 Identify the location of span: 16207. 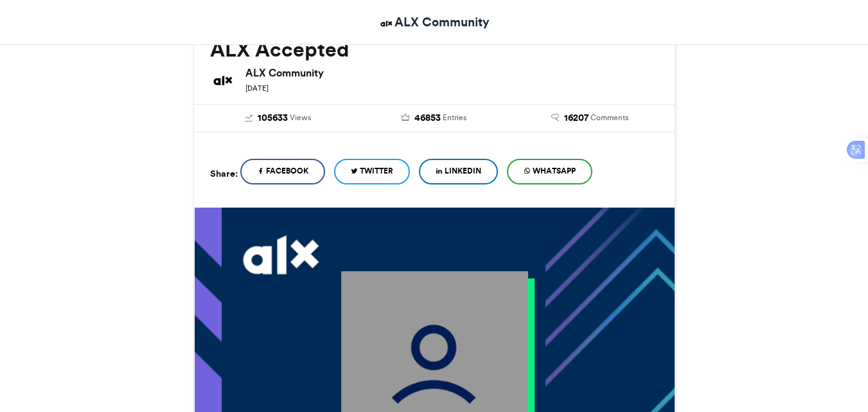
(576, 118).